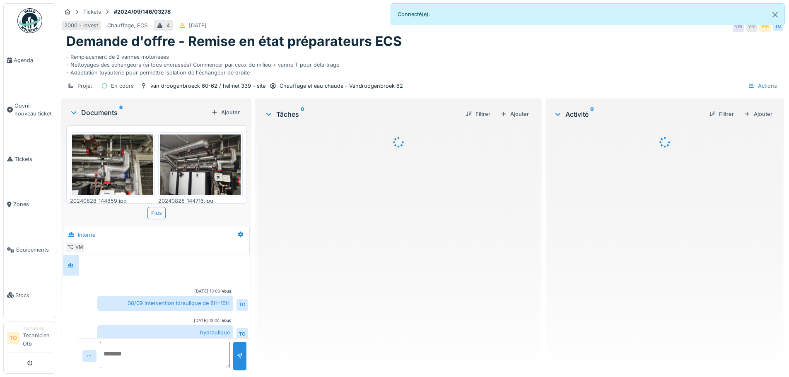  I want to click on div: Actions, so click(762, 86).